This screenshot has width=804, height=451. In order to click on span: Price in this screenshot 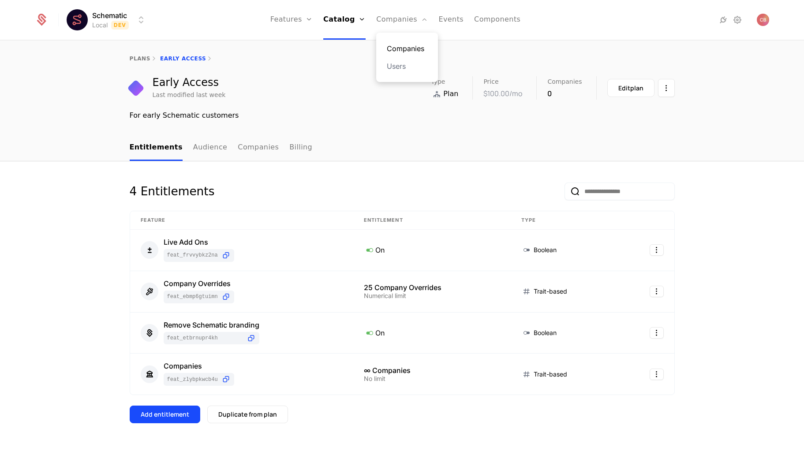, I will do `click(491, 82)`.